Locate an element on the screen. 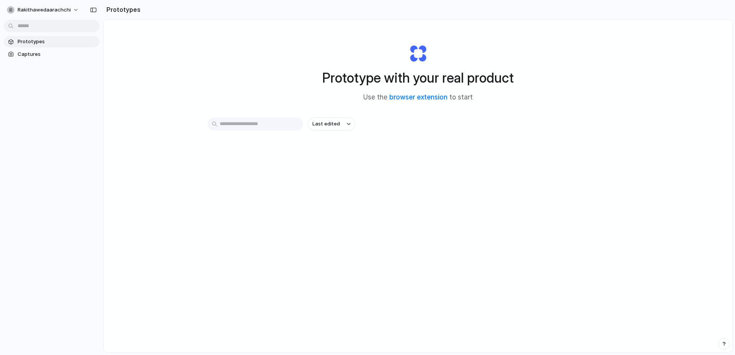 This screenshot has width=735, height=355. a: Captures is located at coordinates (52, 54).